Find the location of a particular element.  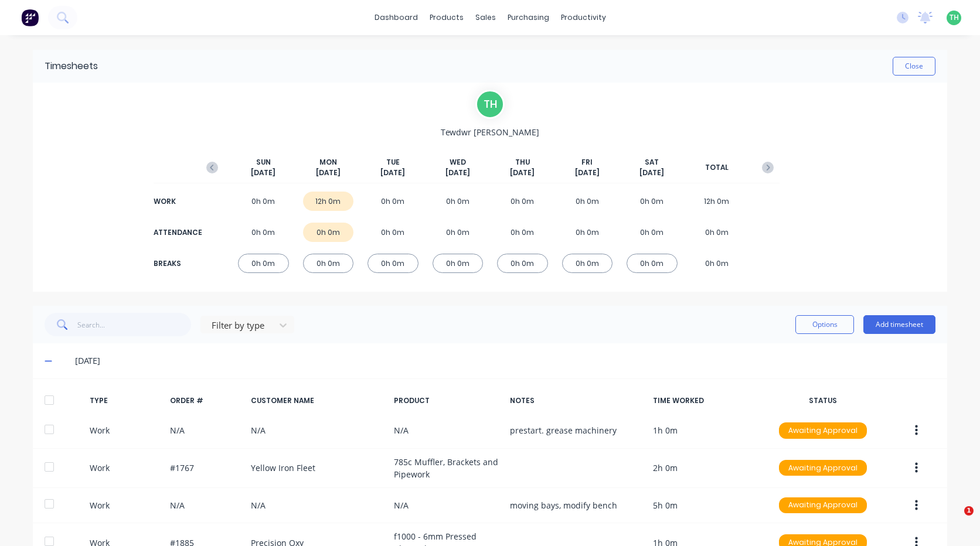

span: WED is located at coordinates (458, 162).